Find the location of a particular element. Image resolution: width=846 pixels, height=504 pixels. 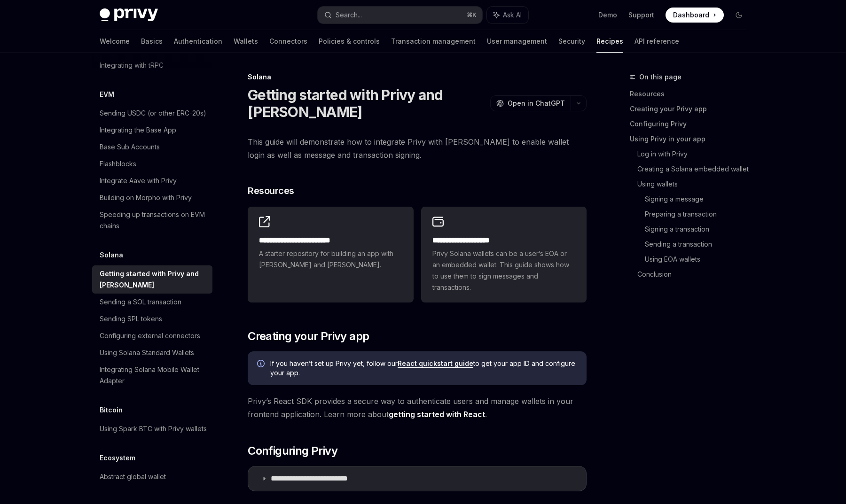

a: Using wallets is located at coordinates (696, 184).